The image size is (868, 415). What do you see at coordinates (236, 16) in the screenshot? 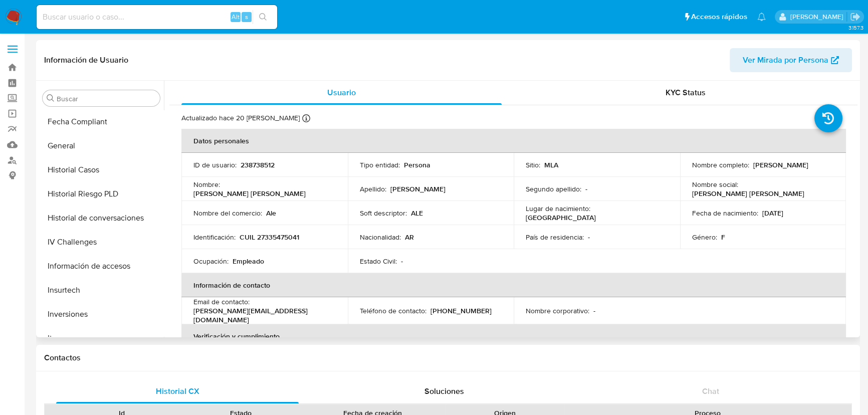
I see `span: Alt` at bounding box center [236, 16].